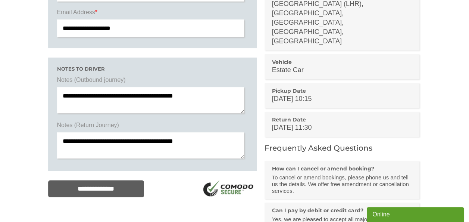  What do you see at coordinates (229, 189) in the screenshot?
I see `img: SSL Logo` at bounding box center [229, 189].